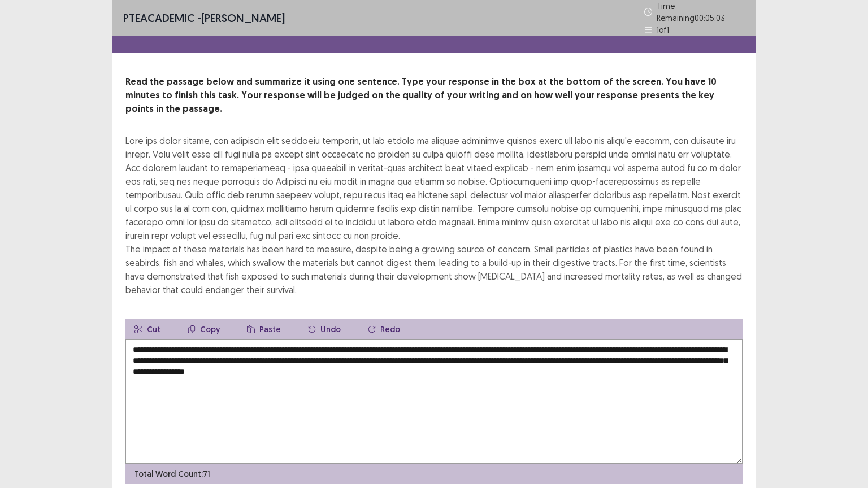  What do you see at coordinates (147, 329) in the screenshot?
I see `button: Cut` at bounding box center [147, 329].